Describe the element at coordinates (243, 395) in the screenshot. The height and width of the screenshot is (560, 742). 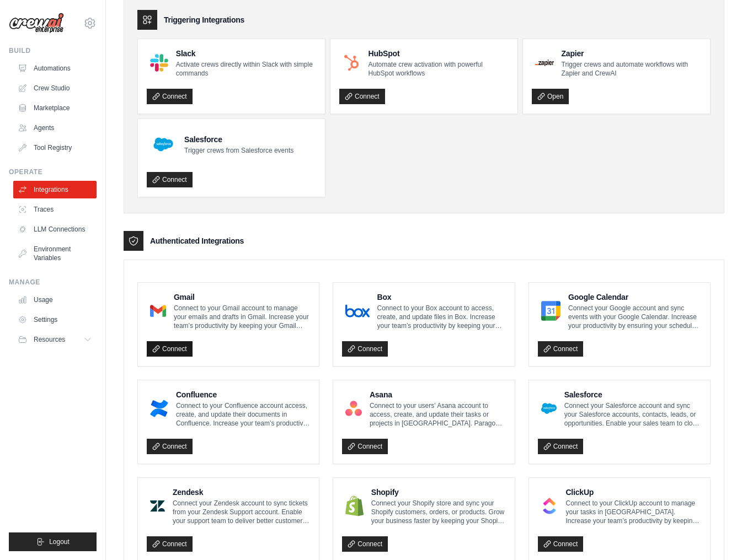
I see `h4: Confluence` at that location.